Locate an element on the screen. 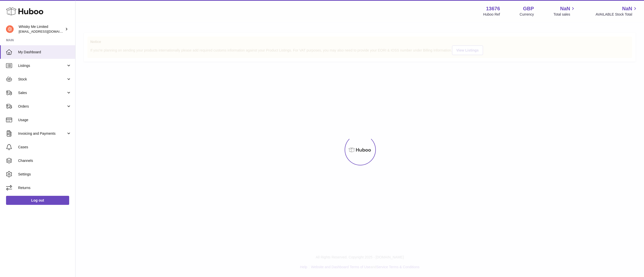 The height and width of the screenshot is (277, 644). a: NaN AVAILABLE Stock Total is located at coordinates (617, 11).